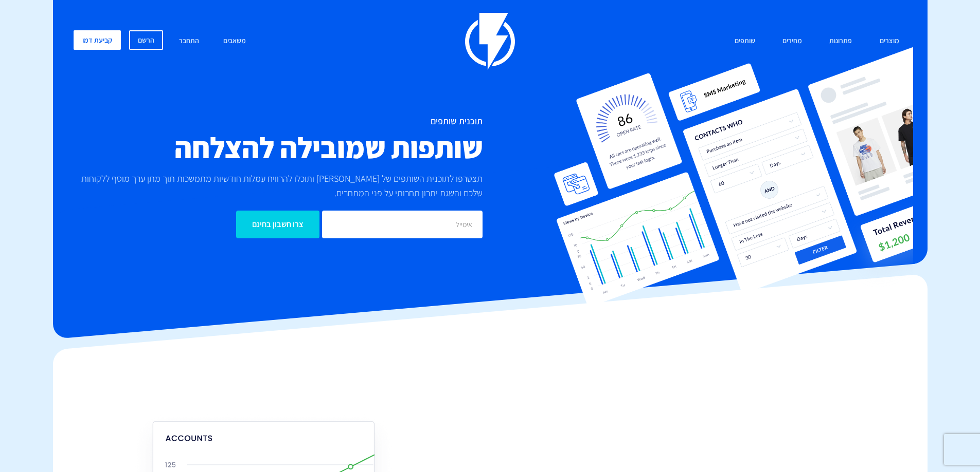 The image size is (980, 472). Describe the element at coordinates (890, 41) in the screenshot. I see `a: מוצרים` at that location.